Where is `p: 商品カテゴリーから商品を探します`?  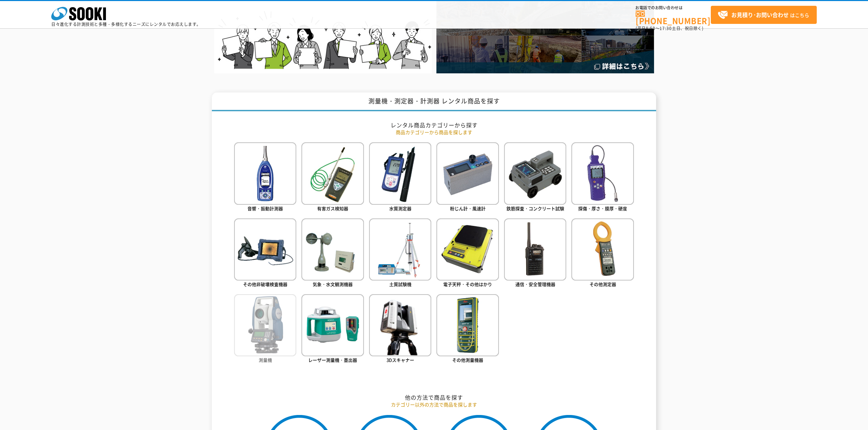 p: 商品カテゴリーから商品を探します is located at coordinates (434, 132).